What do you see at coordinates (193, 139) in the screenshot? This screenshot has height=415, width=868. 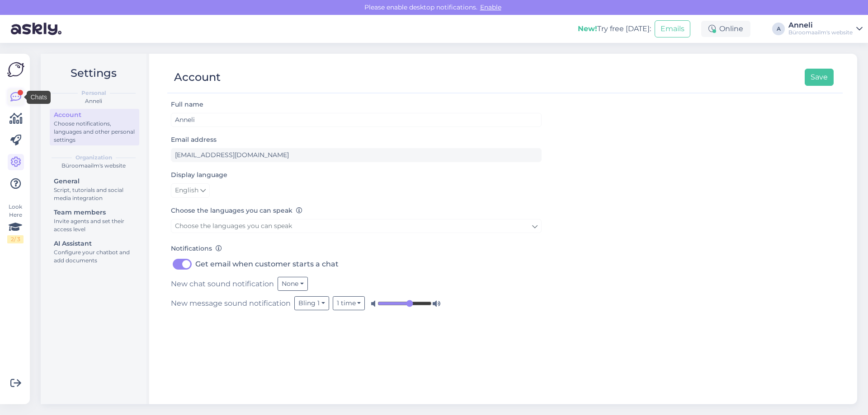 I see `label: Email address` at bounding box center [193, 139].